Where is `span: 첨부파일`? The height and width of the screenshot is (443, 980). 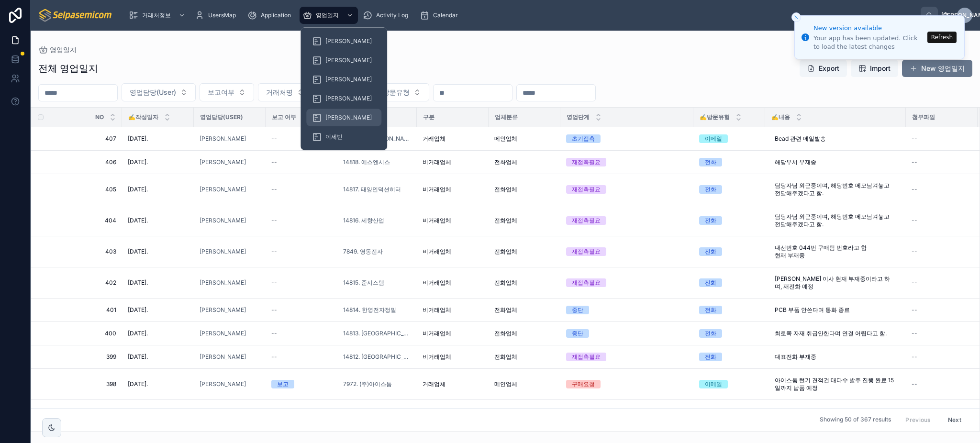 span: 첨부파일 is located at coordinates (923, 117).